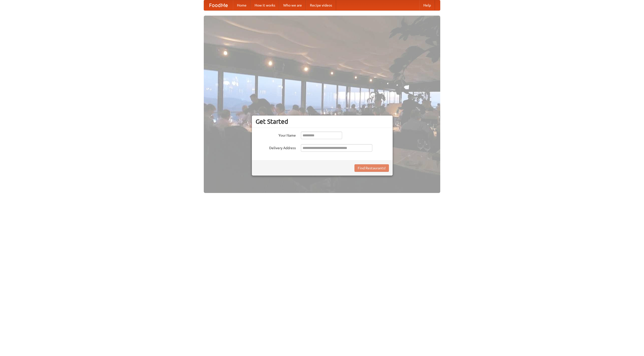 The height and width of the screenshot is (356, 644). Describe the element at coordinates (276, 135) in the screenshot. I see `label: Your Name` at that location.